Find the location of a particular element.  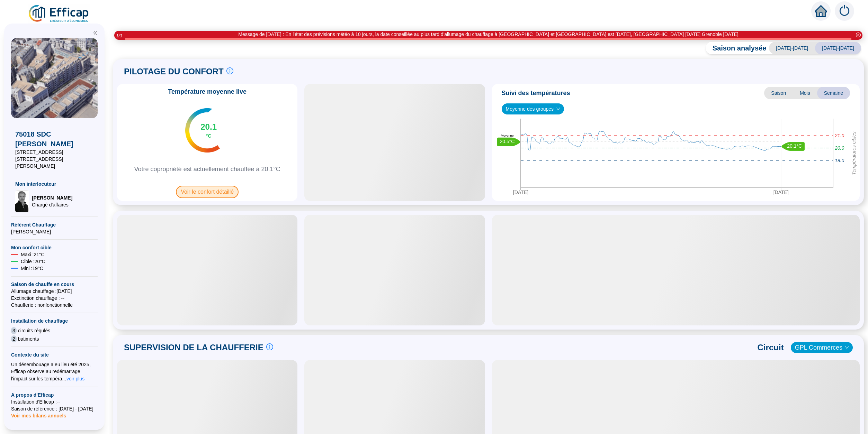

span: Suivi des températures is located at coordinates (536, 93).